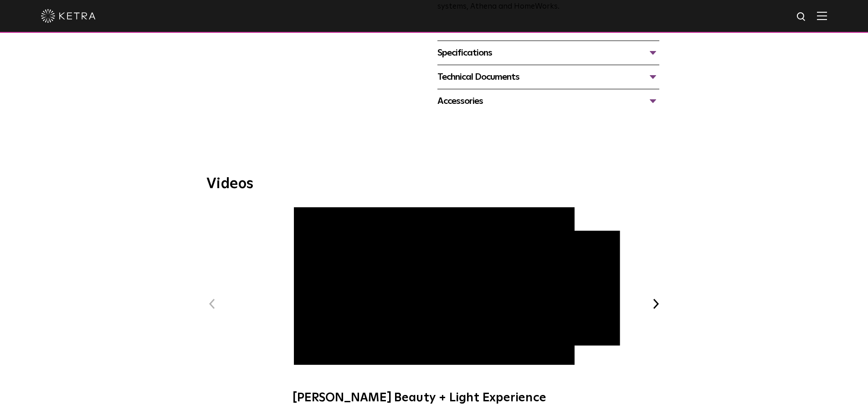 Image resolution: width=868 pixels, height=415 pixels. I want to click on h3: Videos, so click(434, 184).